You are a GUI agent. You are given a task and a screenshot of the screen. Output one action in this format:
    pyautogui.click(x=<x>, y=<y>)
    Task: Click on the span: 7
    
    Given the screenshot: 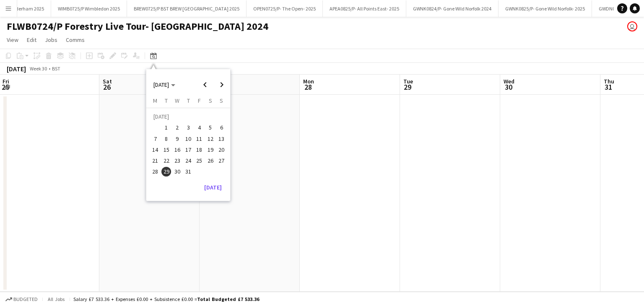 What is the action you would take?
    pyautogui.click(x=155, y=139)
    